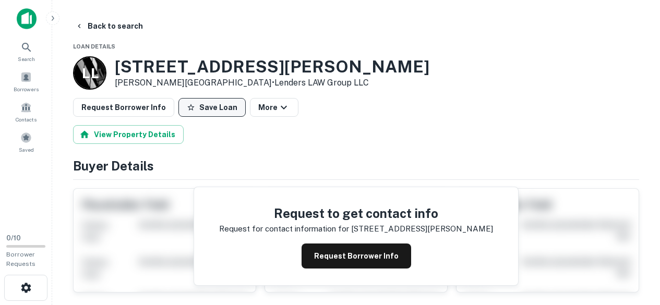 This screenshot has width=660, height=305. Describe the element at coordinates (109, 26) in the screenshot. I see `button: Back to search` at that location.